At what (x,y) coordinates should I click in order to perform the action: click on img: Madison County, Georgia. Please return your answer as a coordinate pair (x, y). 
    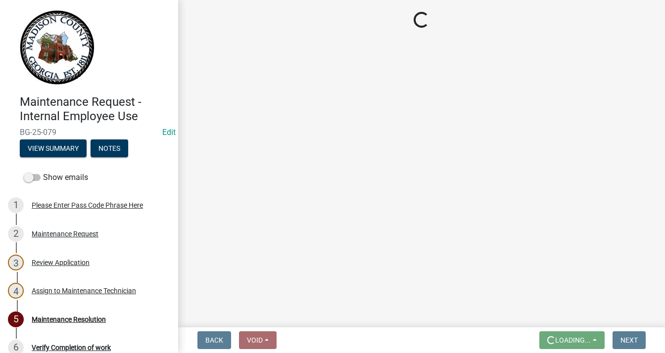
    Looking at the image, I should click on (57, 48).